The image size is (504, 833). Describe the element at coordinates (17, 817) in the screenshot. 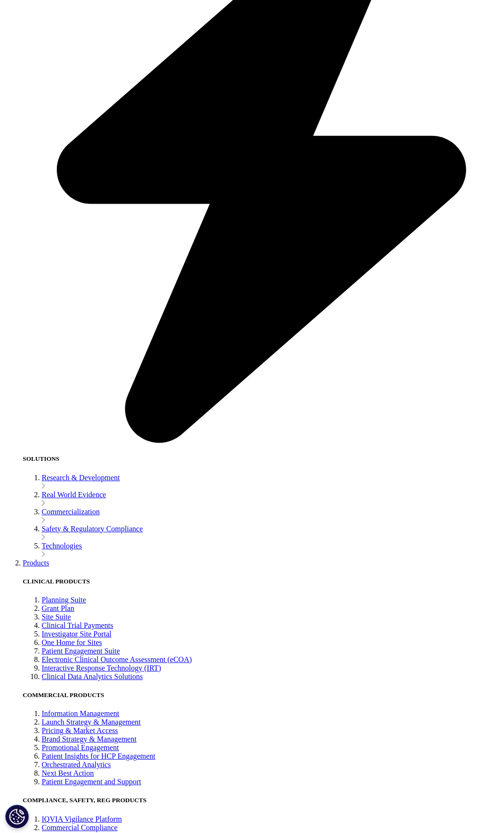

I see `button: 쿠키 설정` at that location.